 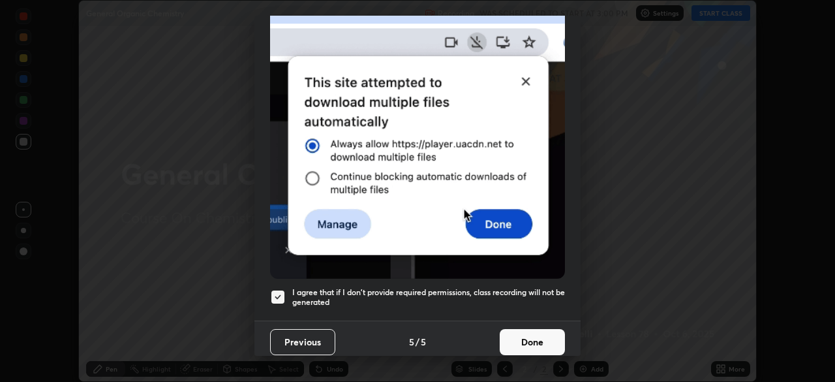 What do you see at coordinates (532, 342) in the screenshot?
I see `button: Done` at bounding box center [532, 342].